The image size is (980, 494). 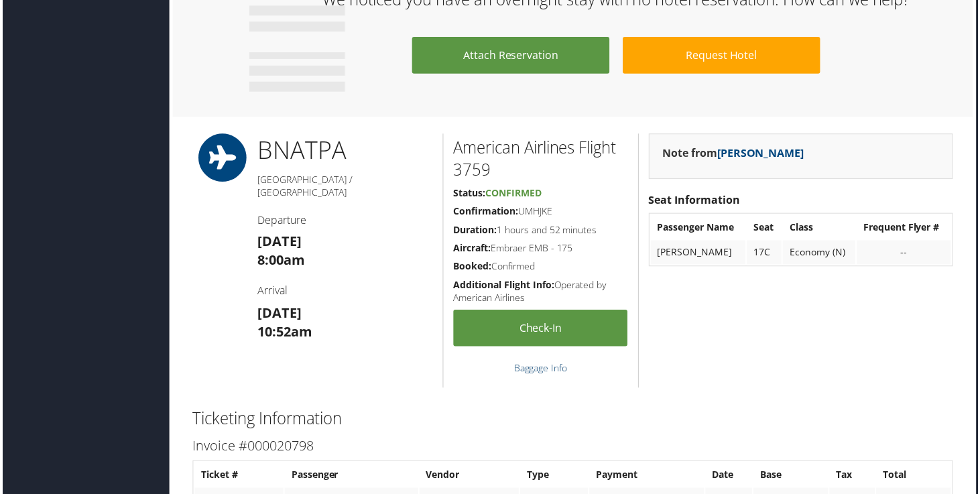 What do you see at coordinates (854, 477) in the screenshot?
I see `th: Tax` at bounding box center [854, 477].